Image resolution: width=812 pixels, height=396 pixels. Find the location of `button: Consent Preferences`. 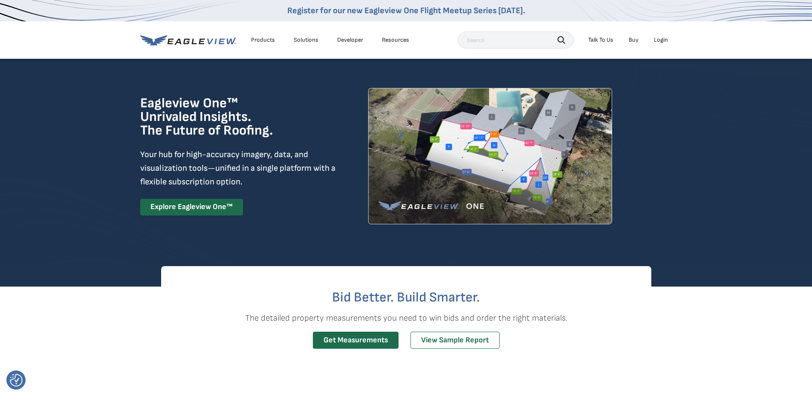

button: Consent Preferences is located at coordinates (16, 381).